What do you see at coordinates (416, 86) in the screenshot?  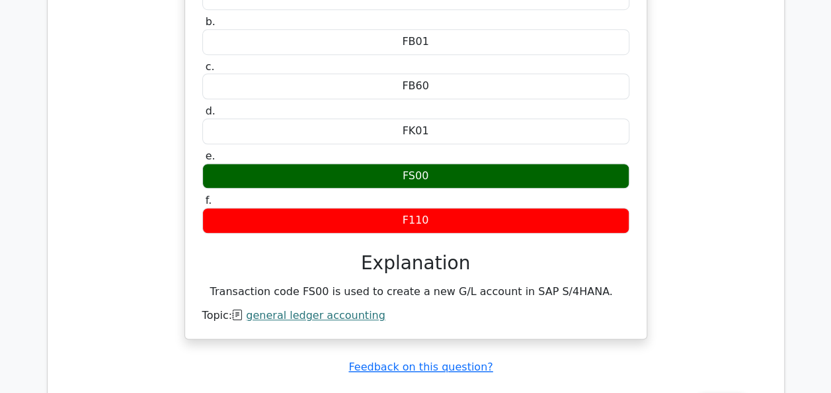 I see `div: FB60` at bounding box center [416, 86].